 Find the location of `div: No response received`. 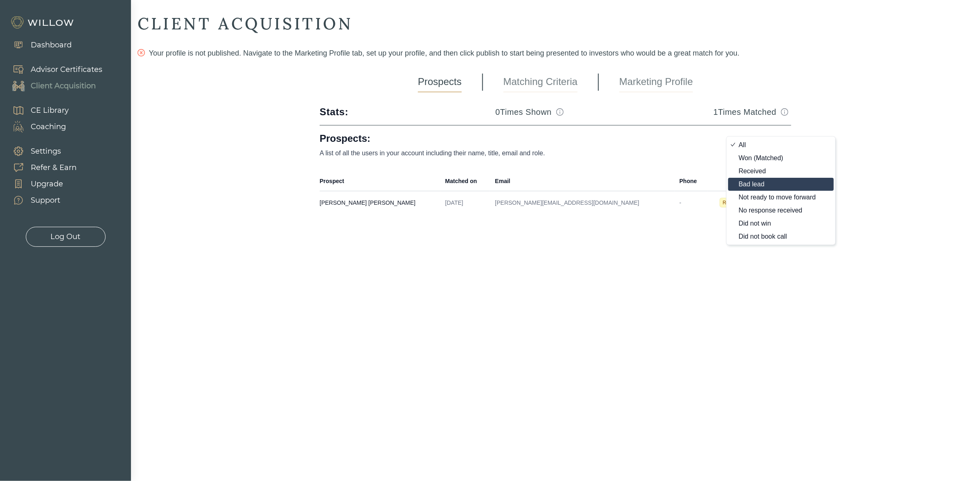

div: No response received is located at coordinates (777, 211).